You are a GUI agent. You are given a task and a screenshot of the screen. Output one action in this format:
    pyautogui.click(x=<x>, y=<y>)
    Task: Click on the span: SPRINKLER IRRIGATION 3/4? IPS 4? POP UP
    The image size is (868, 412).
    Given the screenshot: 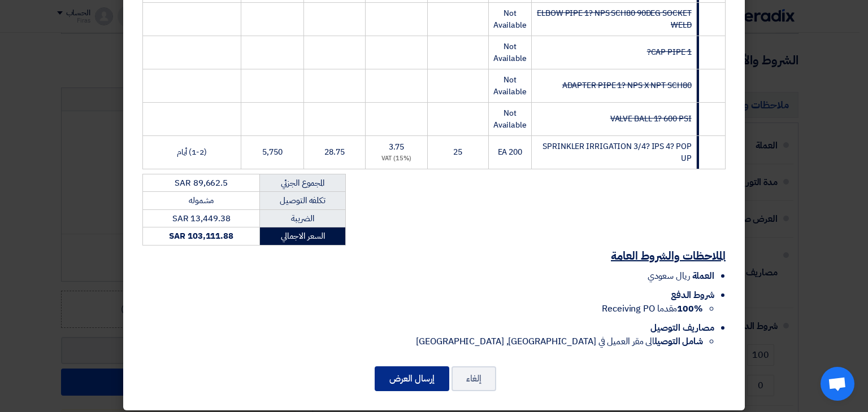 What is the action you would take?
    pyautogui.click(x=617, y=153)
    